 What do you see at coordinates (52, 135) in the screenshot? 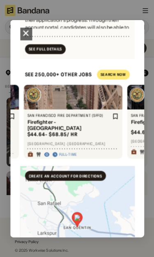
I see `div: $ 44.64 - $68.85 / hr` at bounding box center [52, 135].